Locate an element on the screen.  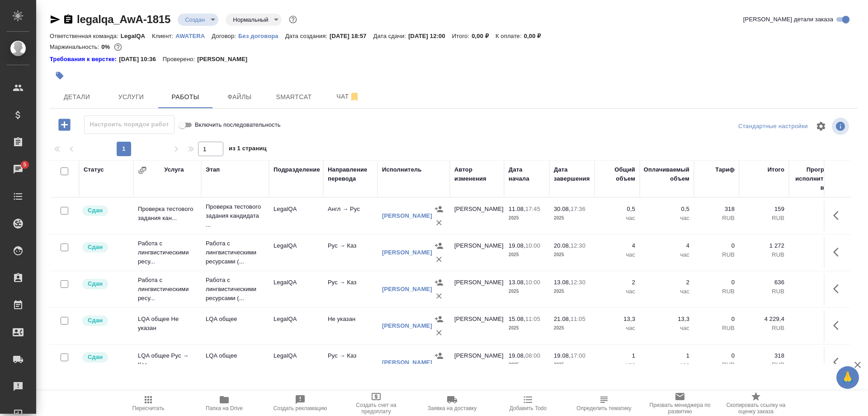
p: 15.08, is located at coordinates (517, 319).